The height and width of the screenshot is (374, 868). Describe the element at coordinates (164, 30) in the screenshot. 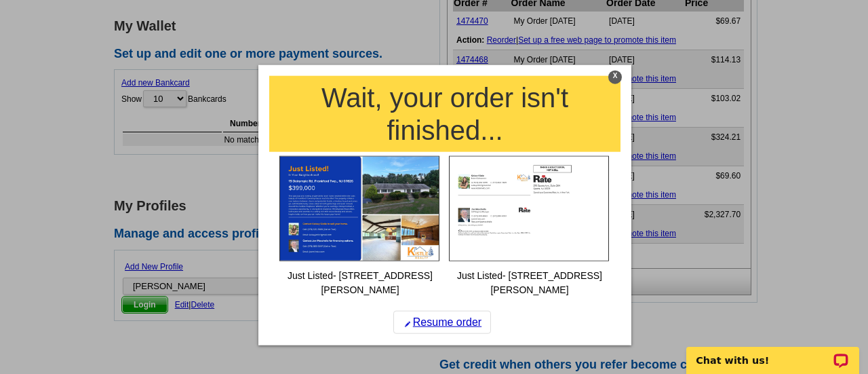

I see `button: Open LiveChat chat widget` at that location.